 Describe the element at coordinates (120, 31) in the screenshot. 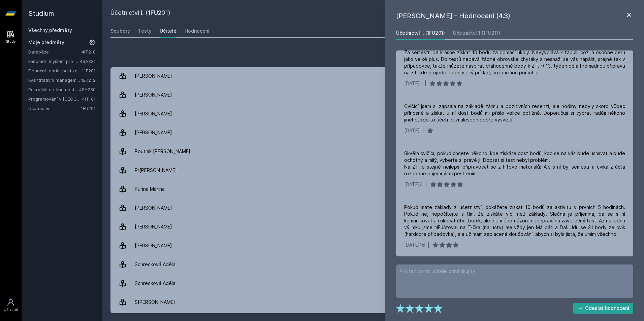

I see `a: Soubory` at that location.